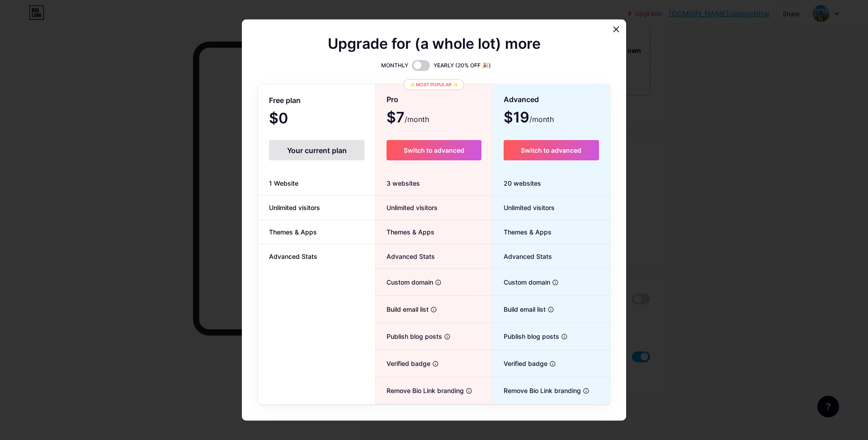  What do you see at coordinates (434, 183) in the screenshot?
I see `div: 3 websites` at bounding box center [434, 183].